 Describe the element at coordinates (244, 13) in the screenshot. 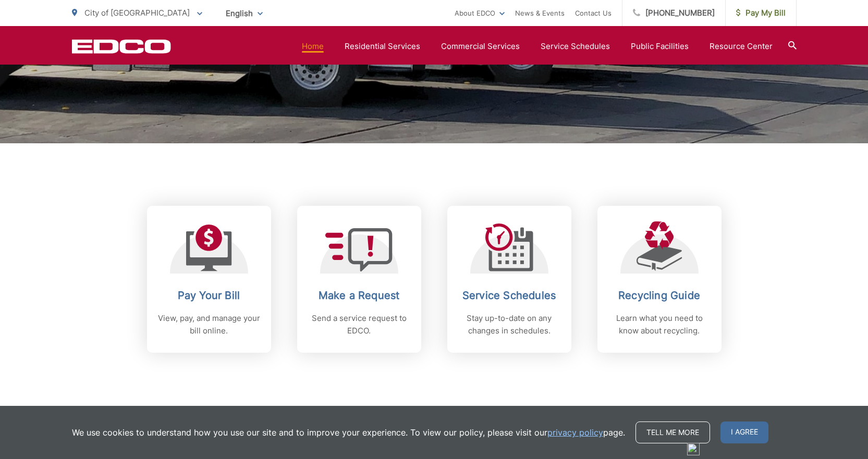

I see `span: English` at that location.